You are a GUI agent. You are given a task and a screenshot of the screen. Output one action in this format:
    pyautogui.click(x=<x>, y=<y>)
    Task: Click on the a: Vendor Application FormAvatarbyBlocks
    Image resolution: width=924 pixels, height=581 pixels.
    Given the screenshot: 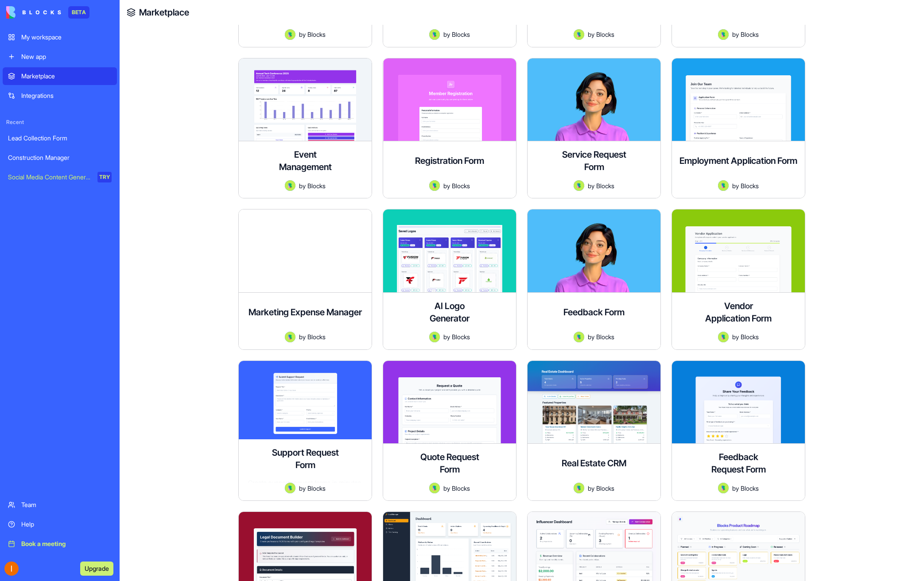 What is the action you would take?
    pyautogui.click(x=738, y=279)
    